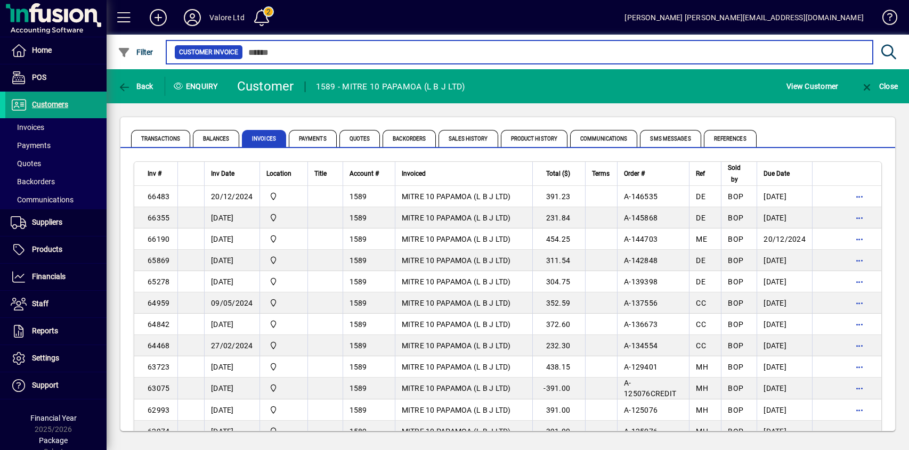 This screenshot has height=450, width=909. Describe the element at coordinates (364, 174) in the screenshot. I see `span: Account #` at that location.